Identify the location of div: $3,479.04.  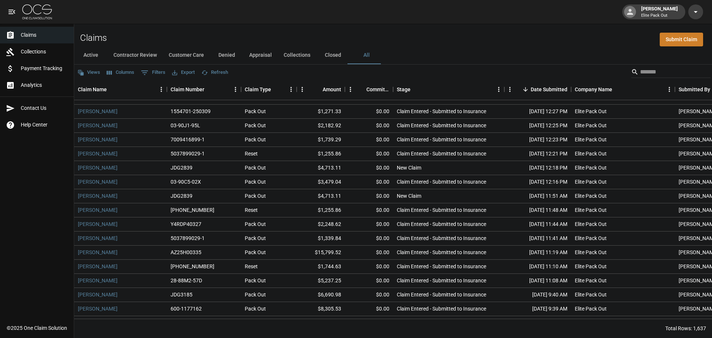
(321, 182).